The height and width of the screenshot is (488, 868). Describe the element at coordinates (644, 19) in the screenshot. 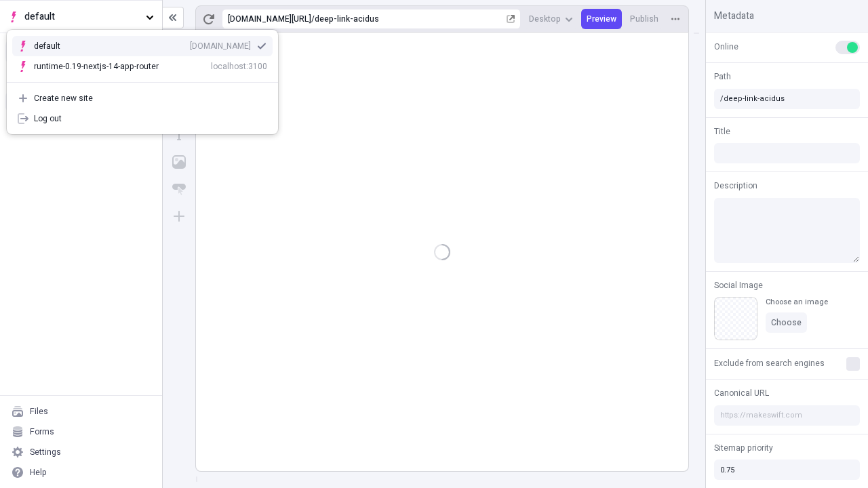

I see `span: Publish` at that location.